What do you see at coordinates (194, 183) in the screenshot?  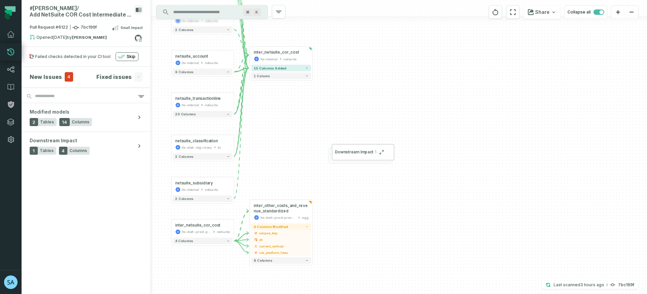 I see `div: netsuite_subsidiary` at bounding box center [194, 183].